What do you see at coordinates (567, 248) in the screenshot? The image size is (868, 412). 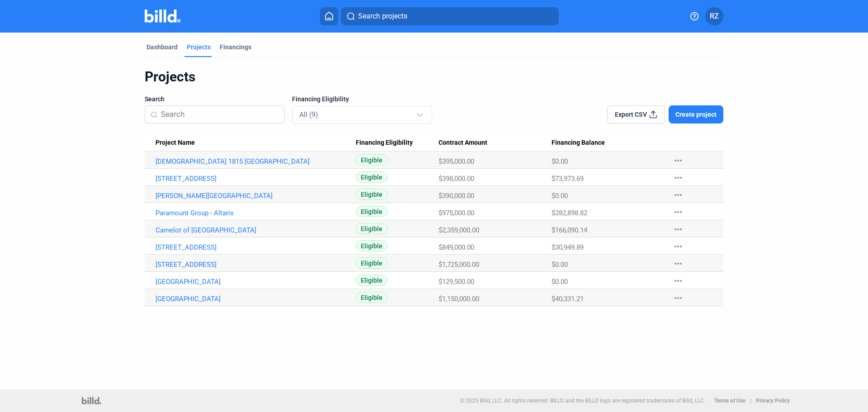 I see `span: $30,949.89` at bounding box center [567, 248].